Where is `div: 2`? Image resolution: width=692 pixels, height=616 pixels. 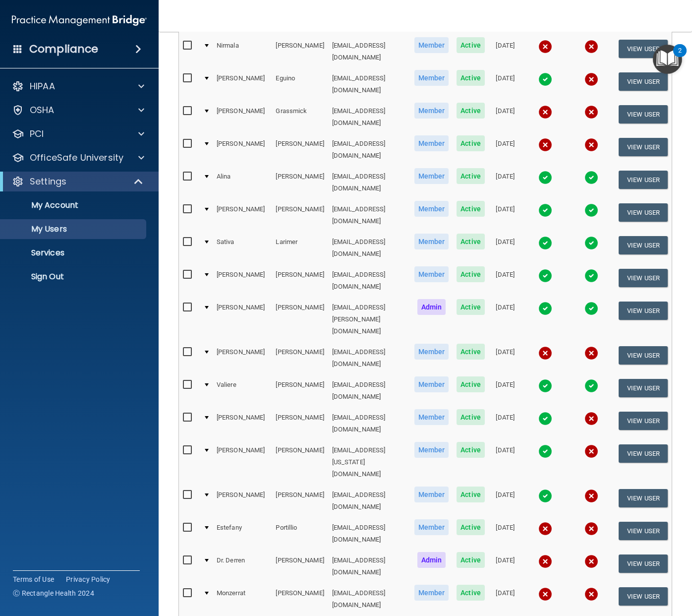 div: 2 is located at coordinates (680, 57).